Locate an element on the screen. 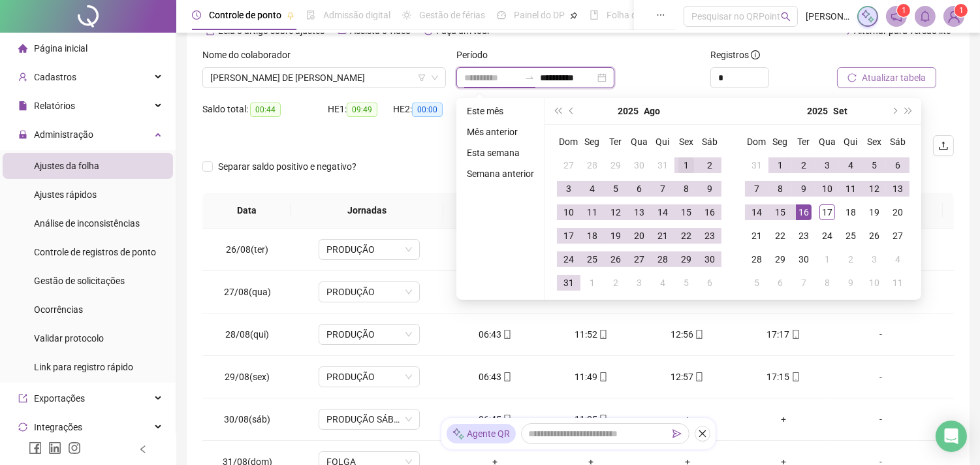 The height and width of the screenshot is (465, 980). div: Open Intercom Messenger is located at coordinates (951, 436).